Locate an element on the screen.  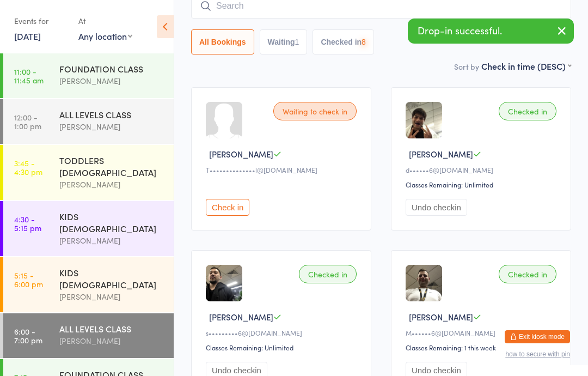
img: image1717659494.png is located at coordinates (224, 282).